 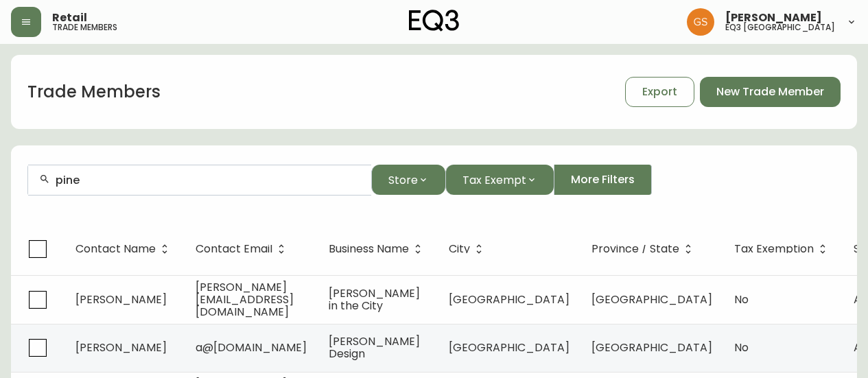 What do you see at coordinates (408, 180) in the screenshot?
I see `button: Store` at bounding box center [408, 180].